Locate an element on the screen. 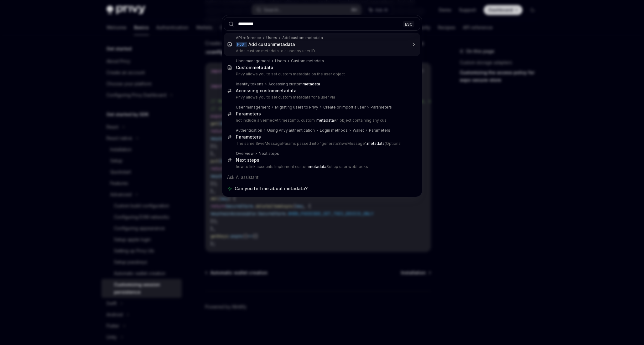 This screenshot has width=644, height=345. div: API reference is located at coordinates (249, 38).